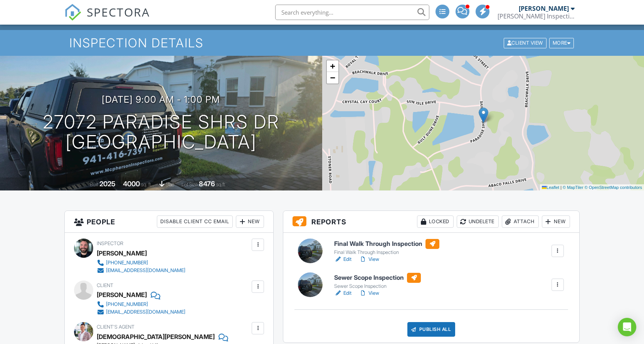 This screenshot has width=644, height=344. Describe the element at coordinates (352, 12) in the screenshot. I see `input: Search everything...` at that location.